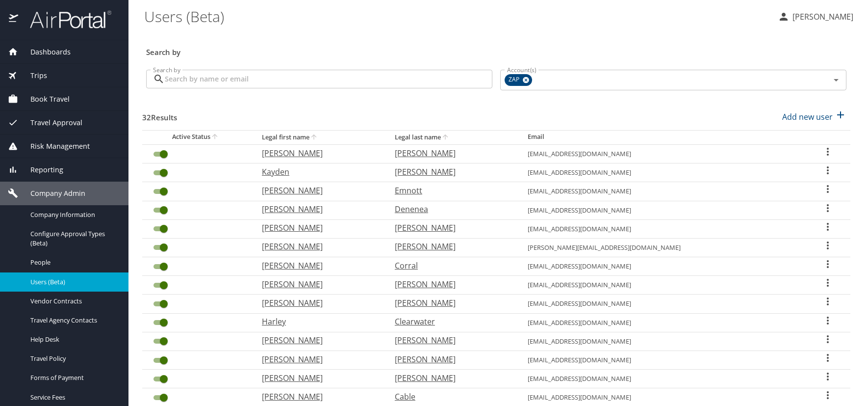 Image resolution: width=868 pixels, height=406 pixels. What do you see at coordinates (66, 19) in the screenshot?
I see `img: airportal-logo.png` at bounding box center [66, 19].